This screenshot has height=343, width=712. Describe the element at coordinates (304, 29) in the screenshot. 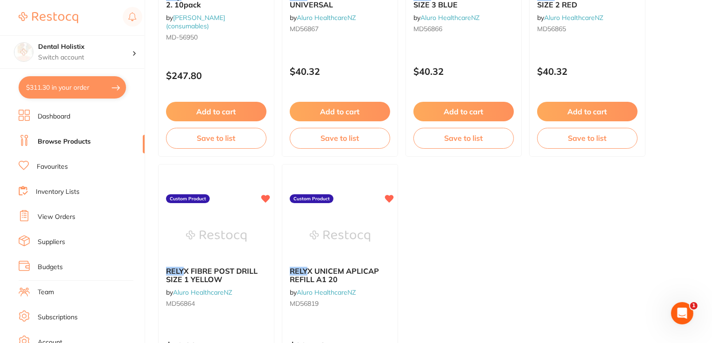

I see `span: MD56867` at that location.